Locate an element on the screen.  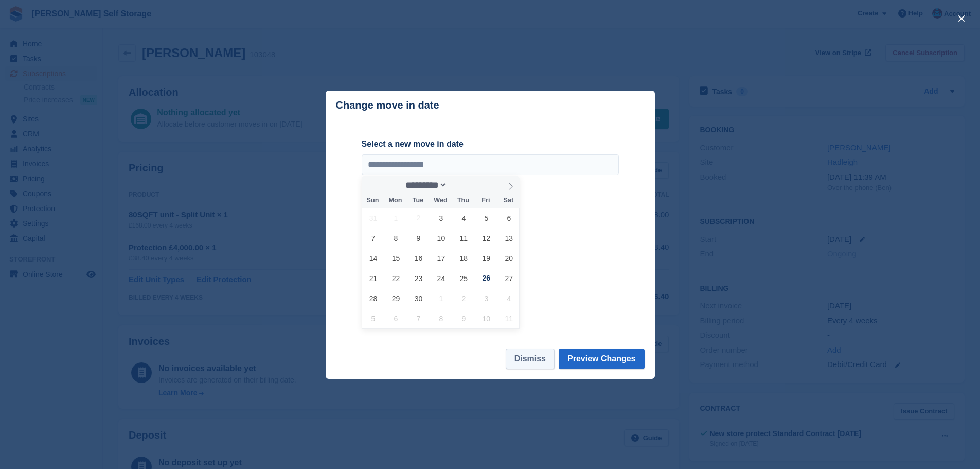
span: August 31, 2025 is located at coordinates (373, 218).